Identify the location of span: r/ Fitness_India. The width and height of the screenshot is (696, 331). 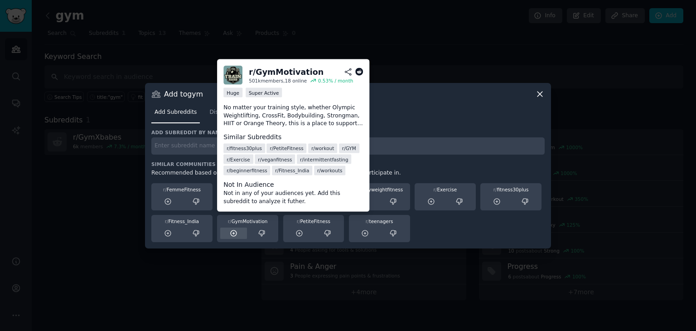
(292, 170).